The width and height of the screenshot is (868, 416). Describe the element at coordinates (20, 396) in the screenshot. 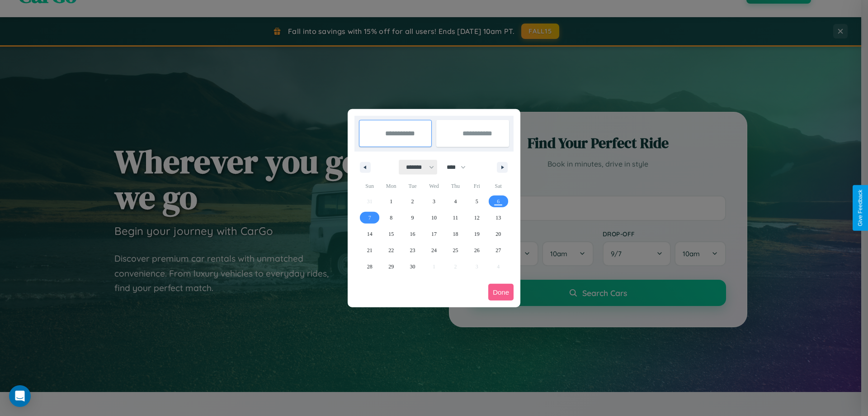

I see `div: Open Intercom Messenger` at that location.